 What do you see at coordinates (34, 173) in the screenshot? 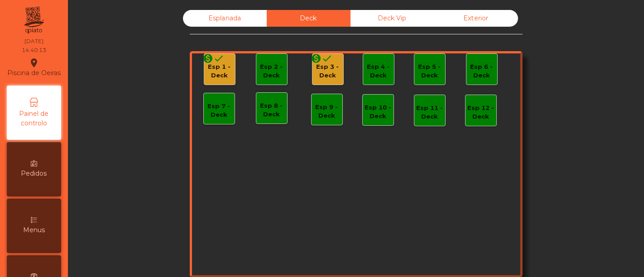
I see `span: Pedidos` at bounding box center [34, 173].